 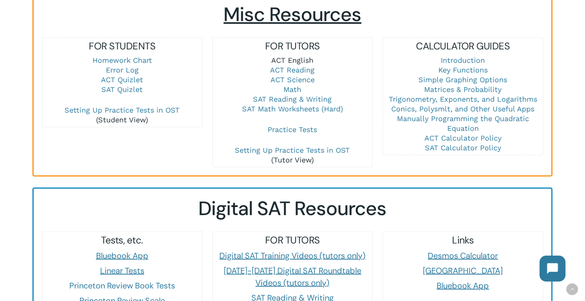 I want to click on h5: FOR STUDENTS, so click(x=122, y=46).